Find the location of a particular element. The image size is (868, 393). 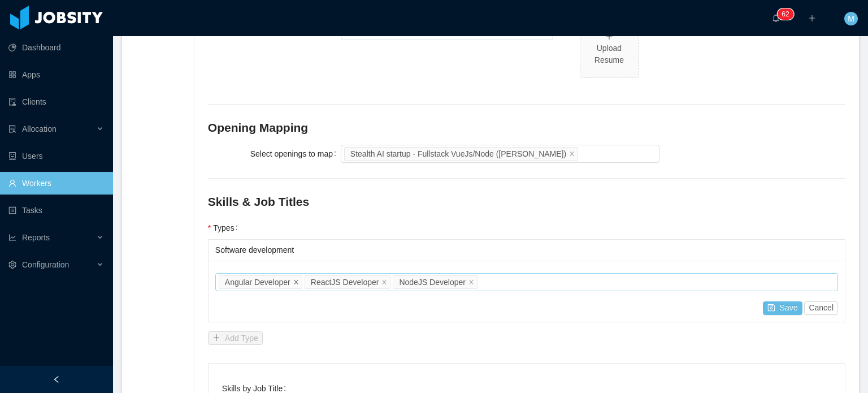

i: icon: setting is located at coordinates (12, 265).